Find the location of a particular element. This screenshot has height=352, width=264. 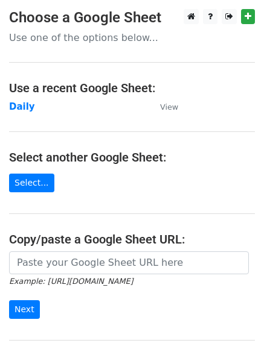

h3: Choose a Google Sheet is located at coordinates (131, 17).